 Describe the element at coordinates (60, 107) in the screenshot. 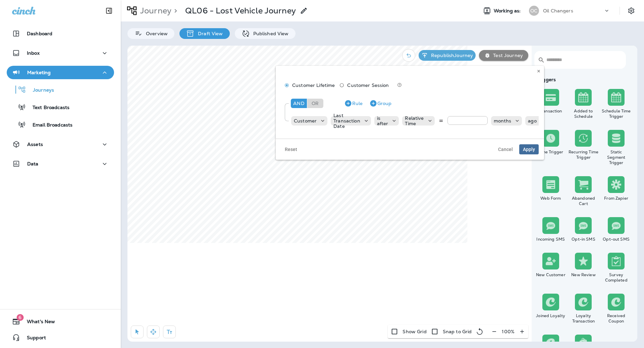

I see `button: Text Broadcasts` at that location.